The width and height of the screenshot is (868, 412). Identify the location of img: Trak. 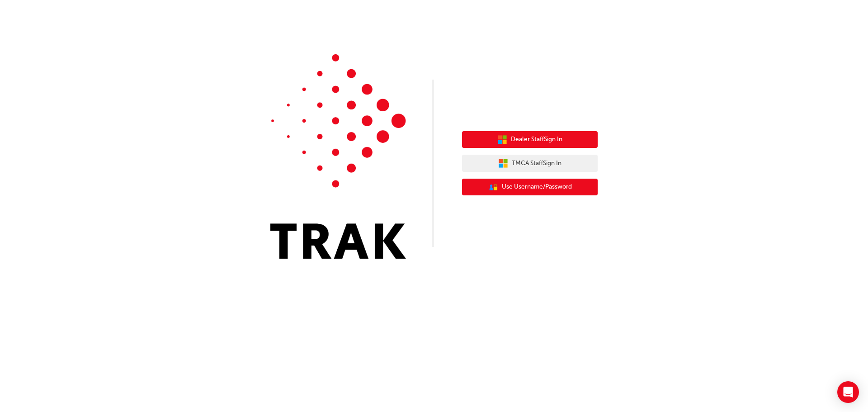
(338, 156).